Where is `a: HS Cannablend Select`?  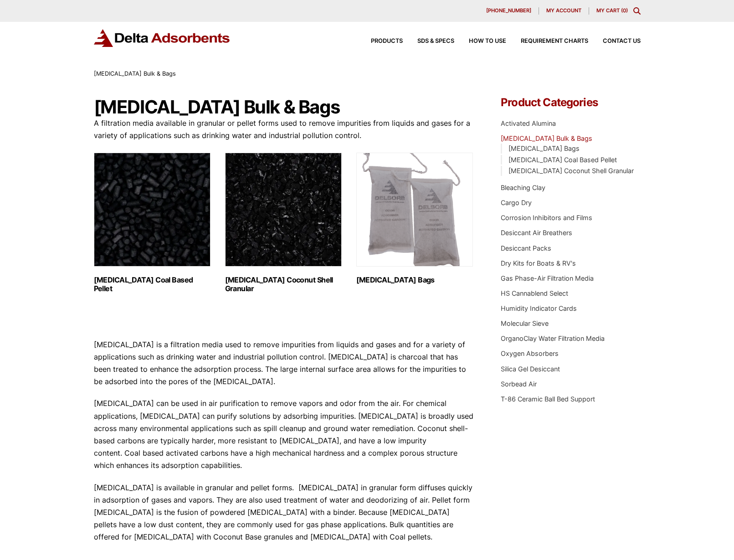 a: HS Cannablend Select is located at coordinates (534, 293).